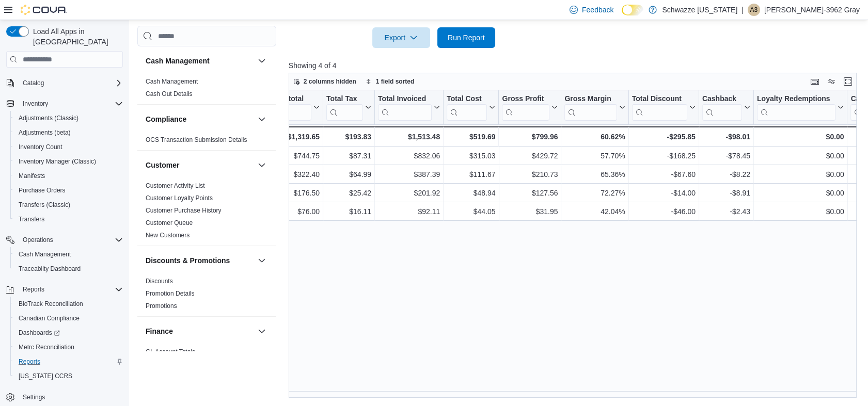 The width and height of the screenshot is (868, 406). What do you see at coordinates (32, 176) in the screenshot?
I see `a: Manifests` at bounding box center [32, 176].